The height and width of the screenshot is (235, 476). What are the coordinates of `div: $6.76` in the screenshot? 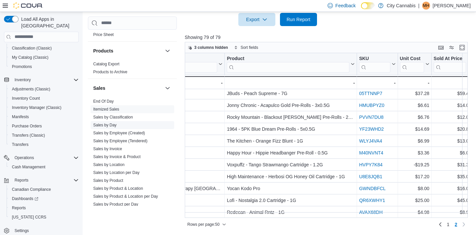 It's located at (414, 117).